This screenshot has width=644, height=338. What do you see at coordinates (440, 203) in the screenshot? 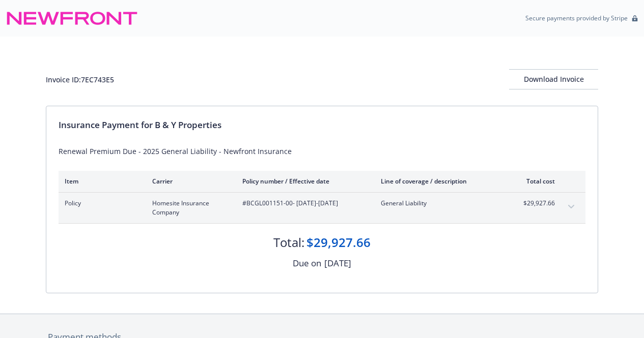
I see `span: General Liability` at bounding box center [440, 203].